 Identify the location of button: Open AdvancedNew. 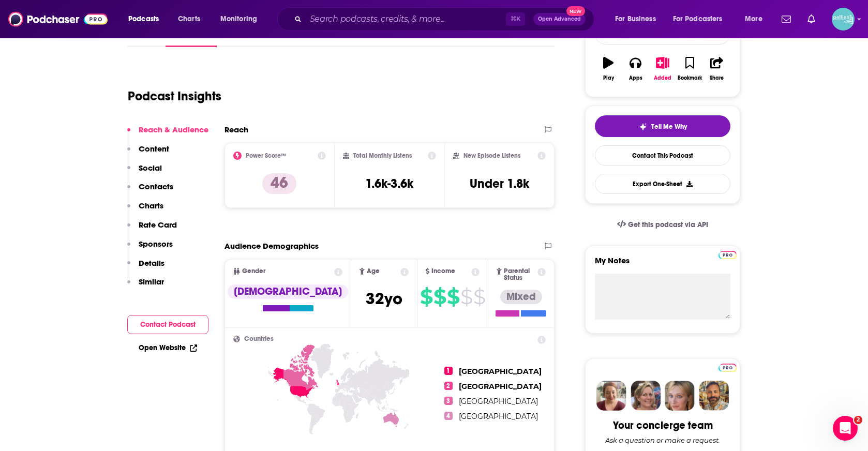
(559, 19).